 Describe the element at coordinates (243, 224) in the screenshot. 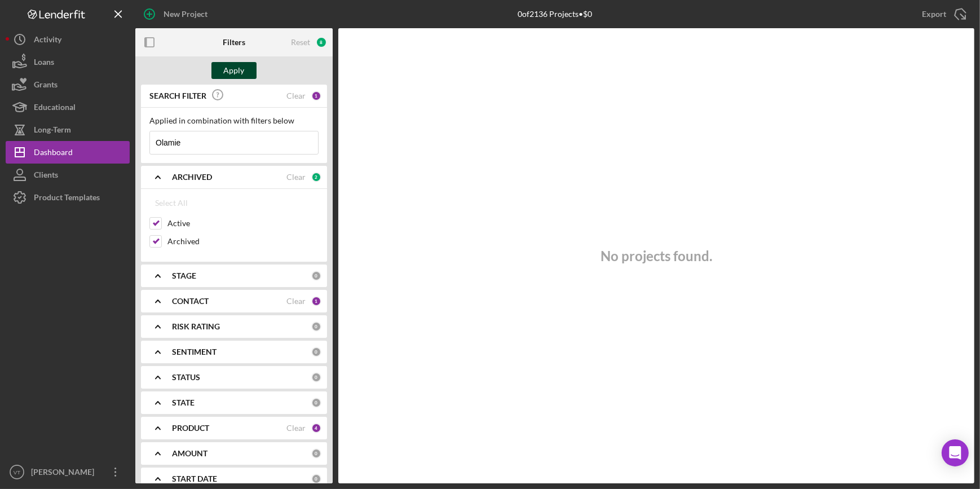

I see `label: Active` at that location.